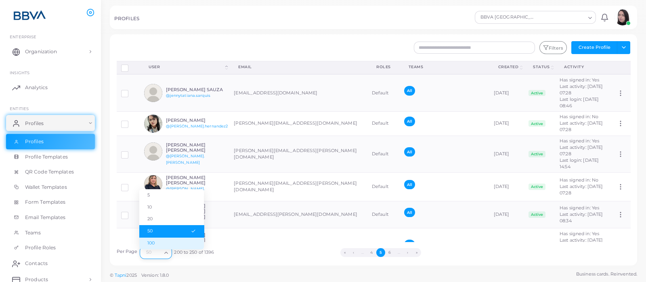 Image resolution: width=646 pixels, height=282 pixels. I want to click on span: Contacts, so click(36, 264).